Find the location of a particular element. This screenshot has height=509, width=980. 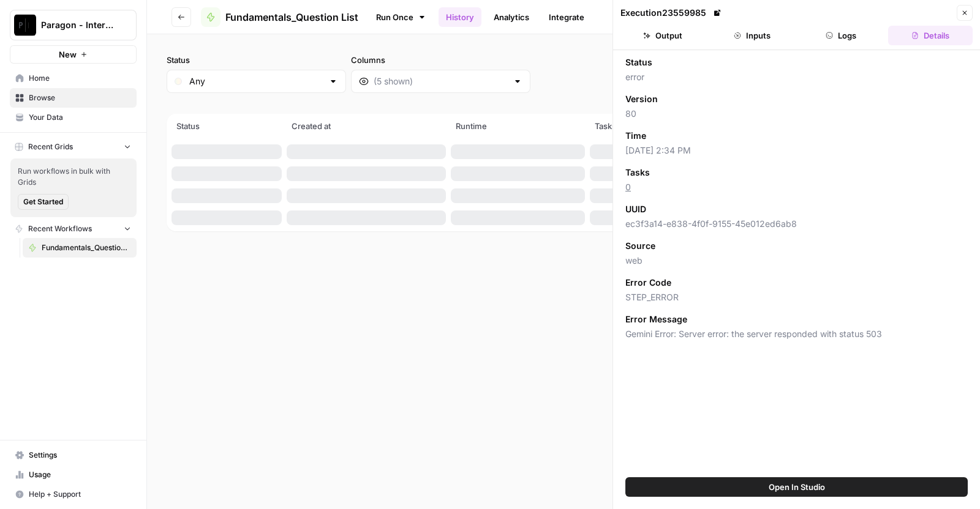

span: Error Message is located at coordinates (656, 320).